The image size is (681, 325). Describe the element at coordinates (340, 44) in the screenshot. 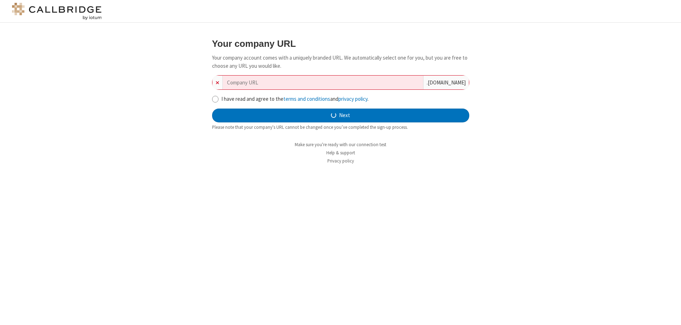

I see `h3: Your company URL` at that location.